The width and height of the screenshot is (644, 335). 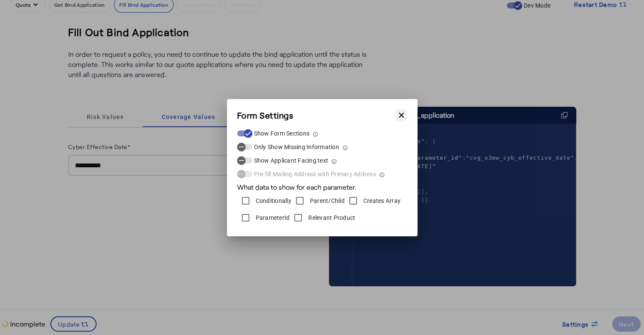 I want to click on label: Pre-fill Mailing Address with Primary Address, so click(x=314, y=174).